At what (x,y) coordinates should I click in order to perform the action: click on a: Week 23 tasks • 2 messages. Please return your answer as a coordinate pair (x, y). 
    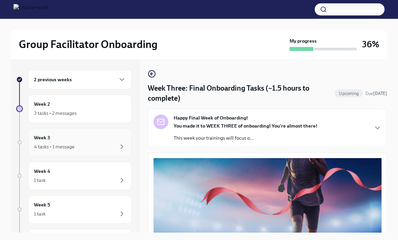
    Looking at the image, I should click on (74, 109).